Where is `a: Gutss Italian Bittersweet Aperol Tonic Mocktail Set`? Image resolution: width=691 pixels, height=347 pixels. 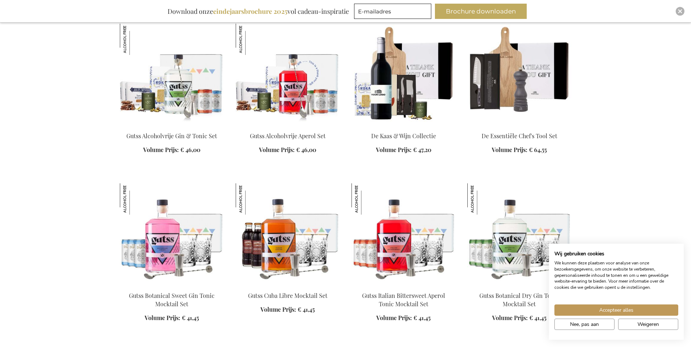
a: Gutss Italian Bittersweet Aperol Tonic Mocktail Set is located at coordinates (404, 300).